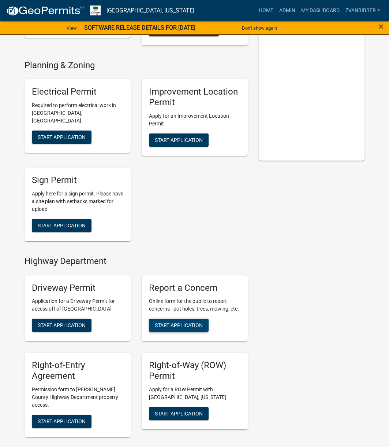 The height and width of the screenshot is (447, 389). I want to click on button: Close, so click(381, 26).